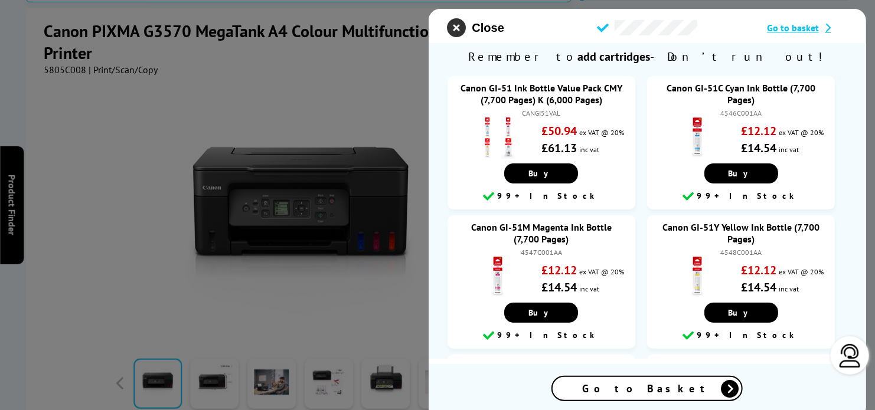 This screenshot has height=410, width=875. I want to click on a: Canon GI-51C Cyan Ink Bottle (7,700 Pages), so click(742, 94).